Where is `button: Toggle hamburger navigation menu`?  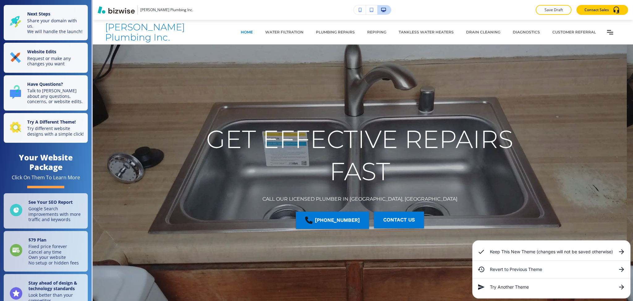
button: Toggle hamburger navigation menu is located at coordinates (611, 32).